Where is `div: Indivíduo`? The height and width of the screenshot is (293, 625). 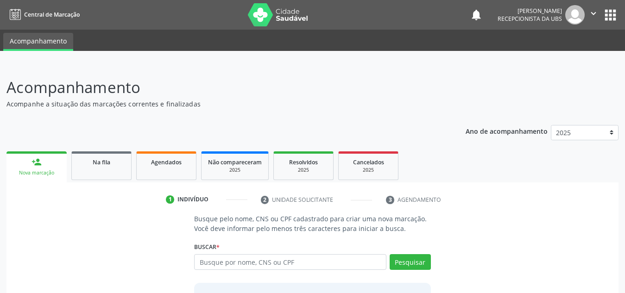 div: Indivíduo is located at coordinates (193, 200).